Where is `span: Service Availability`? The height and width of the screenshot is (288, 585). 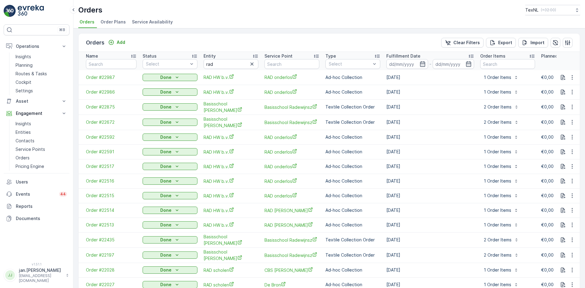 span: Service Availability is located at coordinates (152, 22).